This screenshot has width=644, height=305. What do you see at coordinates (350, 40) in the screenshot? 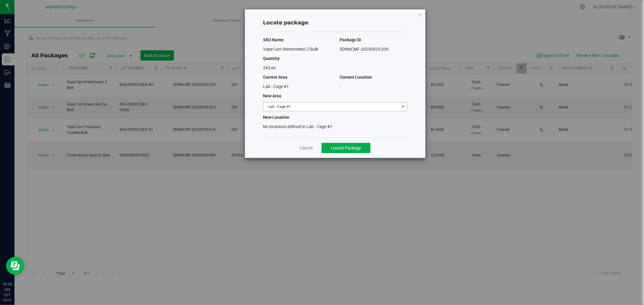
I see `span: Package ID` at bounding box center [350, 40].